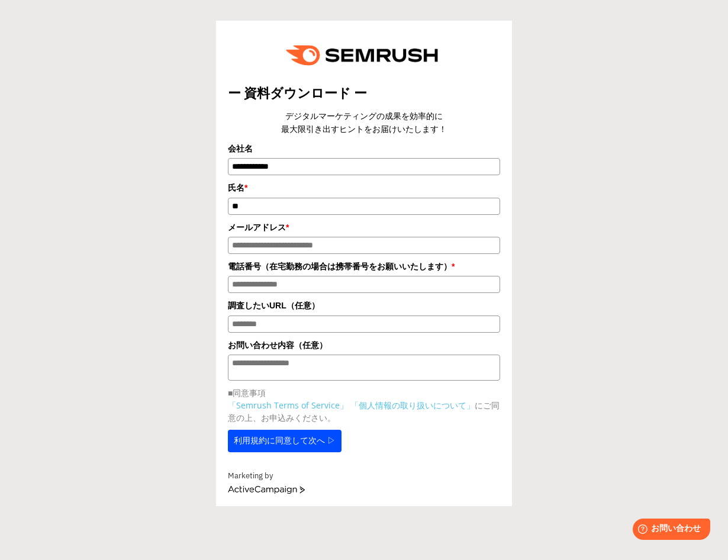 This screenshot has width=728, height=560. Describe the element at coordinates (364, 94) in the screenshot. I see `h2: ー 資料ダウンロード ー` at that location.